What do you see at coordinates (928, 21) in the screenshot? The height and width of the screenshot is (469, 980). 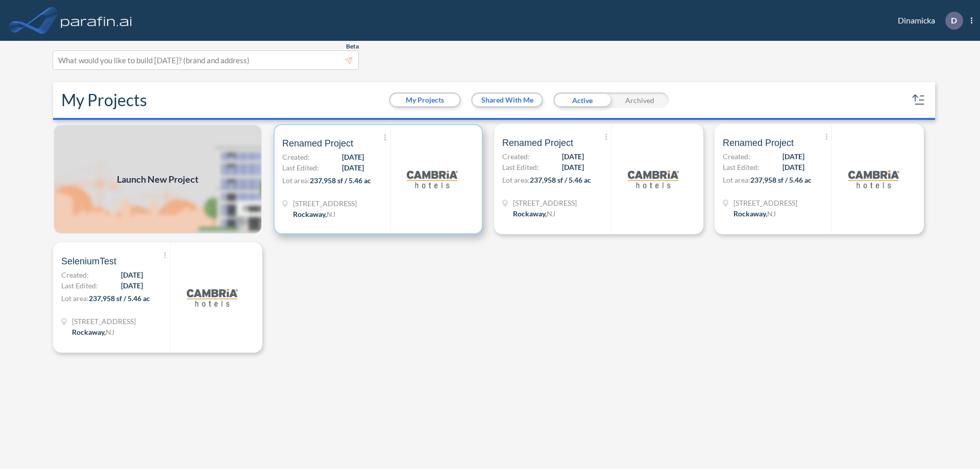 I see `div: Dinamicka` at bounding box center [928, 21].